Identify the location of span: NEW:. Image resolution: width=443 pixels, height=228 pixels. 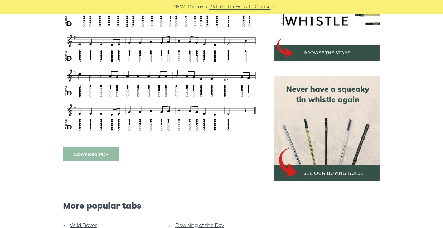
(180, 7).